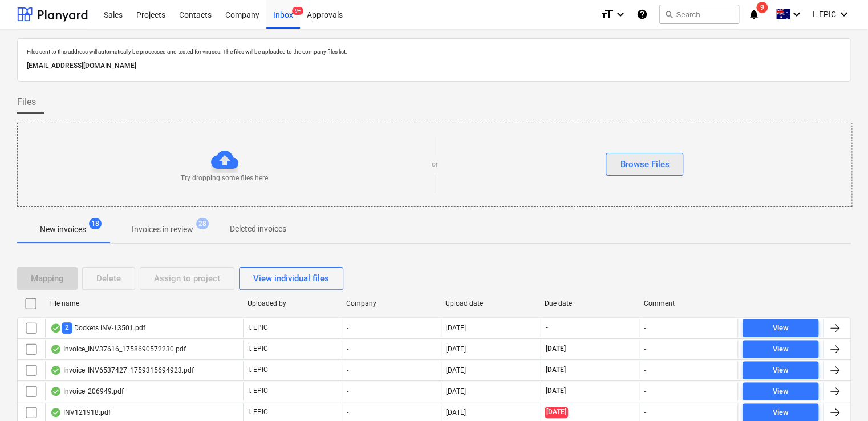  I want to click on div: Company, so click(391, 303).